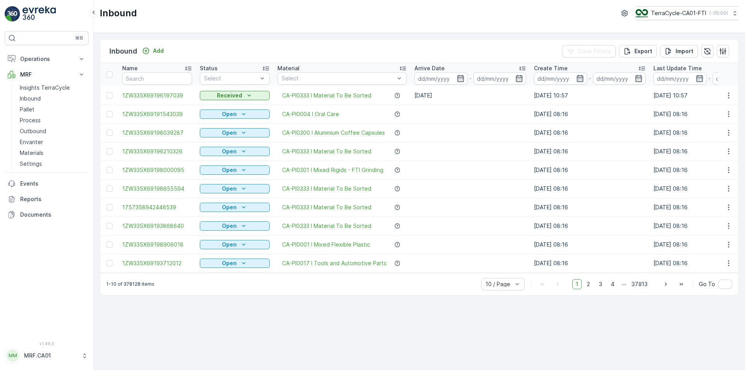  I want to click on p: Create Time, so click(550, 68).